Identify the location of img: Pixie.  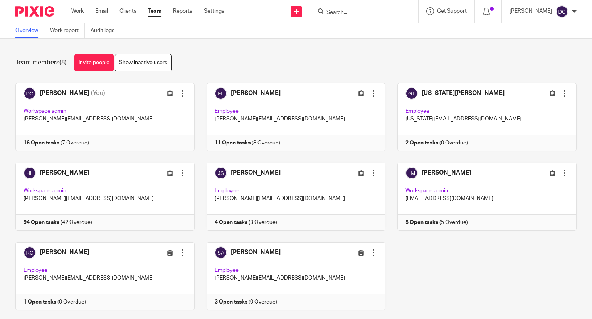
(35, 11).